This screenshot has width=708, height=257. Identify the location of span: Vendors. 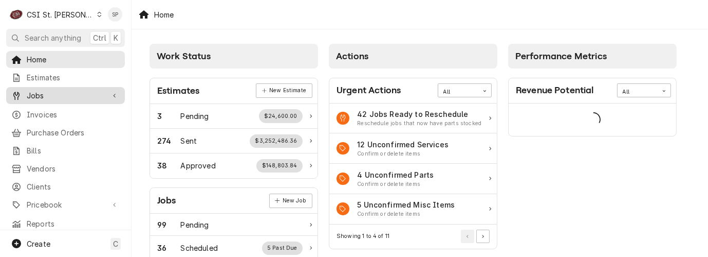
(73, 168).